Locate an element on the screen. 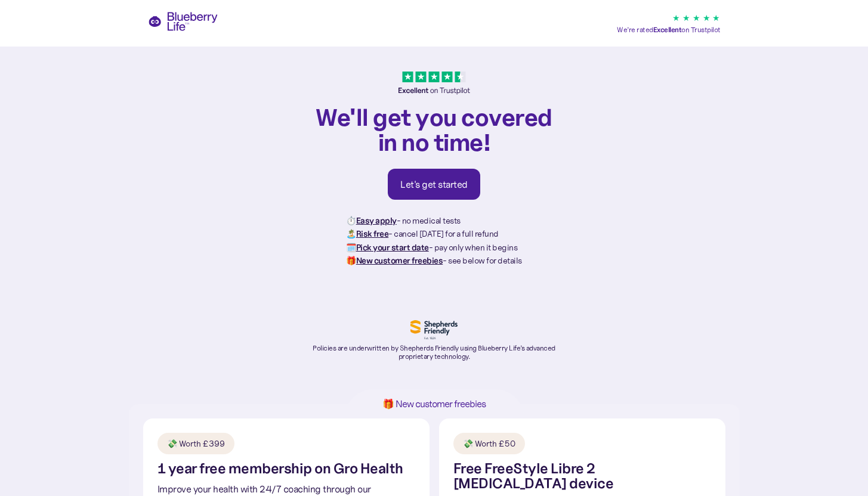  div: 💸 Worth £399 is located at coordinates (196, 444).